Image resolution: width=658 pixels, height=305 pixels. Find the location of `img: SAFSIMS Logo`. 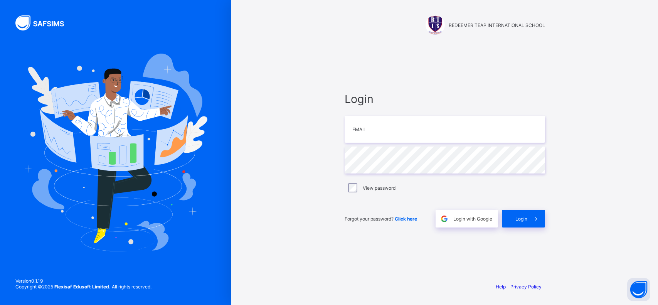

img: SAFSIMS Logo is located at coordinates (44, 23).